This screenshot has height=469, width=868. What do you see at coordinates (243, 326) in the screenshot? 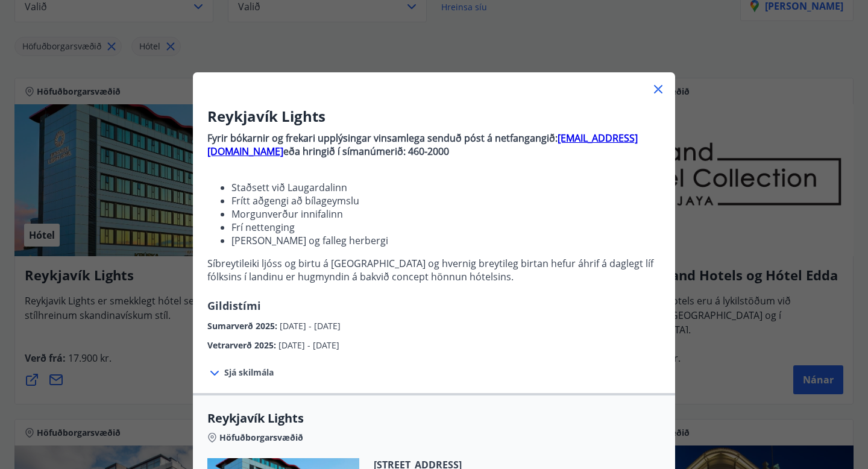
I see `span: Sumarverð 2025 :` at bounding box center [243, 326].